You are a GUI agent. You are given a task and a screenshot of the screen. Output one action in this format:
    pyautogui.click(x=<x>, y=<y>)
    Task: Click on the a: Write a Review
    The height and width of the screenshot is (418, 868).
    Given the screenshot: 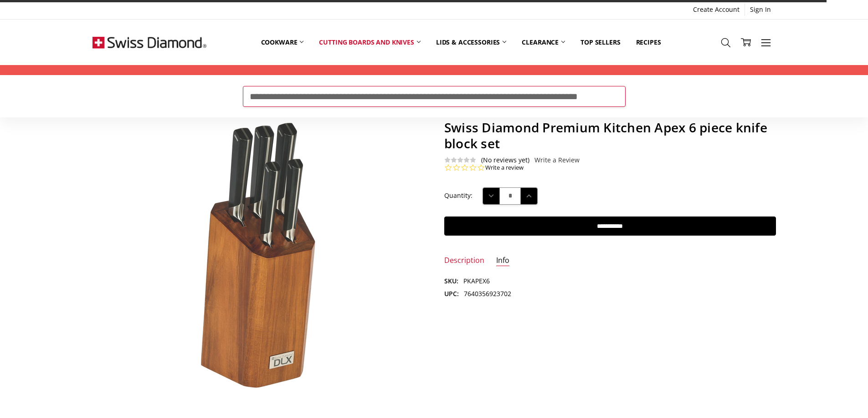 What is the action you would take?
    pyautogui.click(x=556, y=160)
    